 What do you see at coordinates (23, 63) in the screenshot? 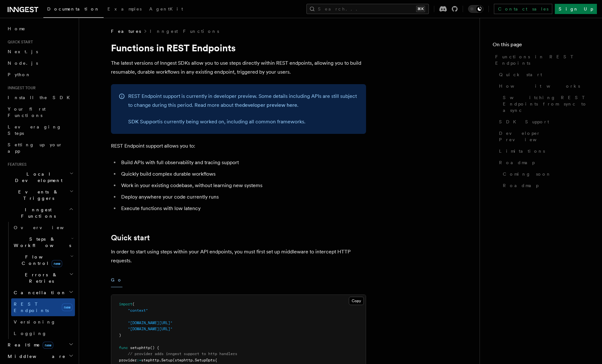
I see `span: Node.js` at bounding box center [23, 63].